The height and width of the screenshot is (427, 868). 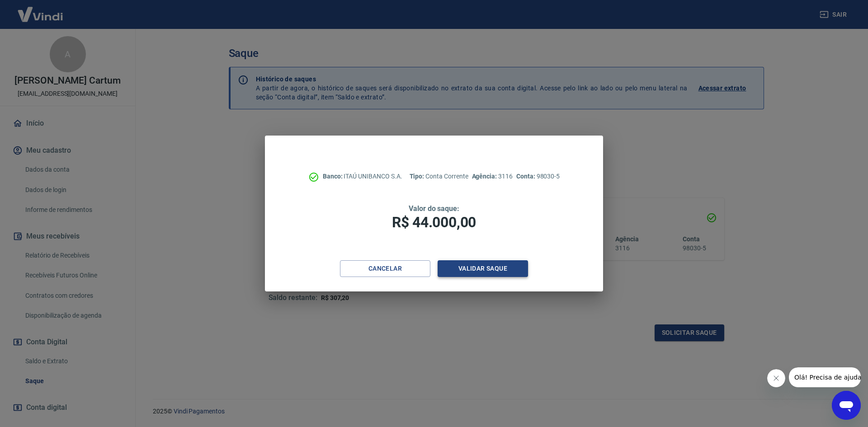 I want to click on span: R$ 44.000,00, so click(x=434, y=223).